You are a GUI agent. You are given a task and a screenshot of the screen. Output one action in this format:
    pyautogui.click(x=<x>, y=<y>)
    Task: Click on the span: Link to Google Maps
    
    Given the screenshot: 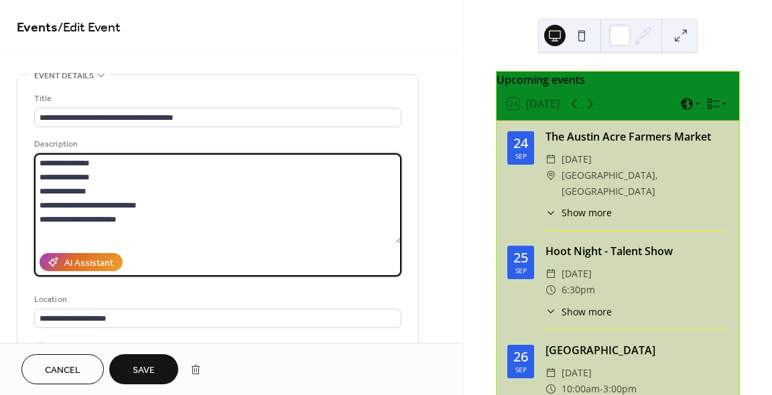 What is the action you would take?
    pyautogui.click(x=87, y=346)
    